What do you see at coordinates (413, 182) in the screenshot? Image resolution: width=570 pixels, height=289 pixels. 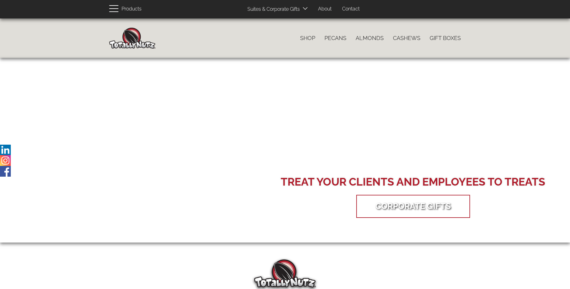 I see `div: Treat your Clients and Employees to Treats` at bounding box center [413, 182].